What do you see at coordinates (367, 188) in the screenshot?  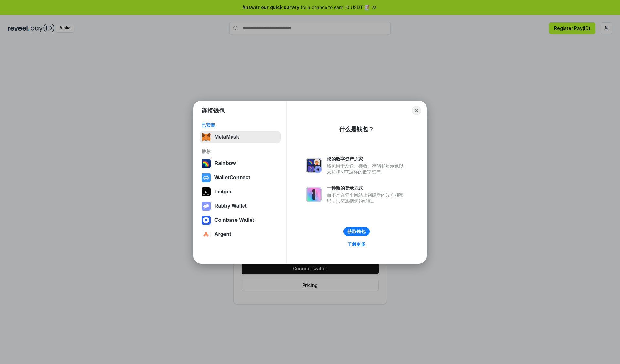 I see `div: 一种新的登录方式` at bounding box center [367, 188].